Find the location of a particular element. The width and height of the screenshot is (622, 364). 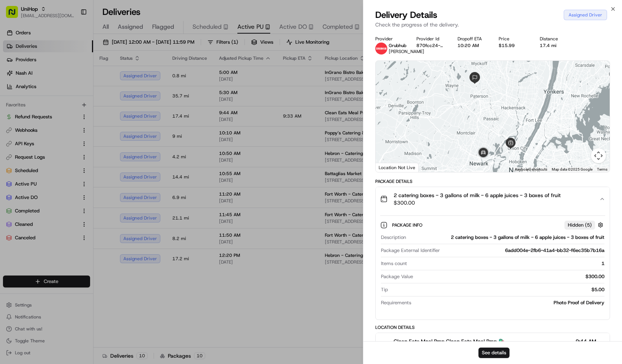

div: Package Details is located at coordinates (493, 181).